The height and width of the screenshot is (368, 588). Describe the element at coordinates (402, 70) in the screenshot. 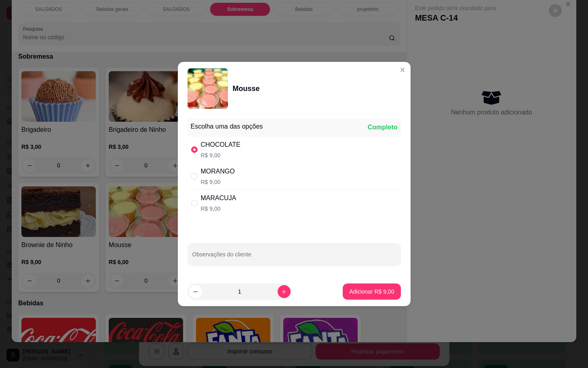

I see `button: Close` at that location.